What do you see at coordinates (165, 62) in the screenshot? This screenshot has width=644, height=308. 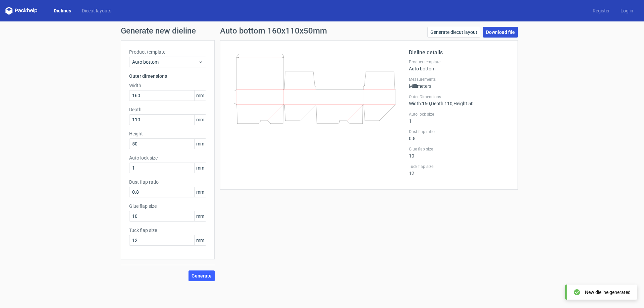 I see `span: Auto bottom` at bounding box center [165, 62].